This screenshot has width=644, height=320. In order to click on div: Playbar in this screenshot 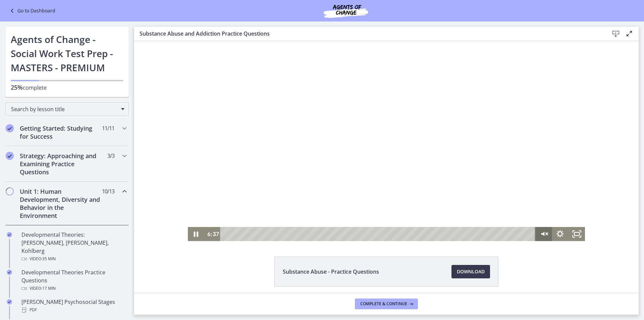, I will do `click(245, 193)`.